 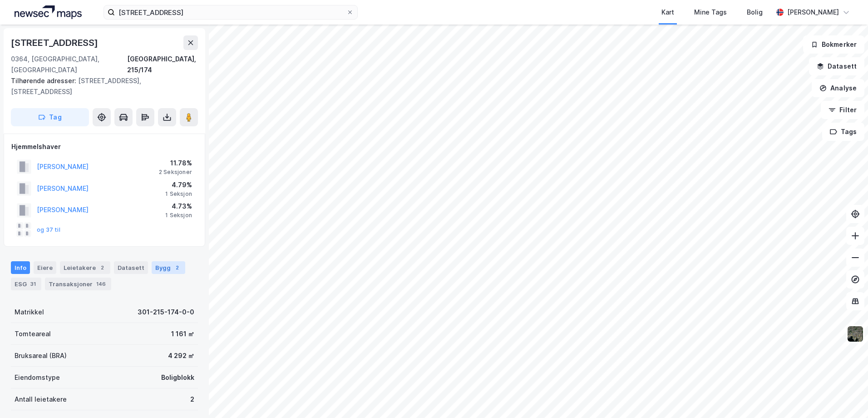 I want to click on img: logo.a4113a55bc3d86da70a041830d287a7e.svg, so click(x=48, y=12).